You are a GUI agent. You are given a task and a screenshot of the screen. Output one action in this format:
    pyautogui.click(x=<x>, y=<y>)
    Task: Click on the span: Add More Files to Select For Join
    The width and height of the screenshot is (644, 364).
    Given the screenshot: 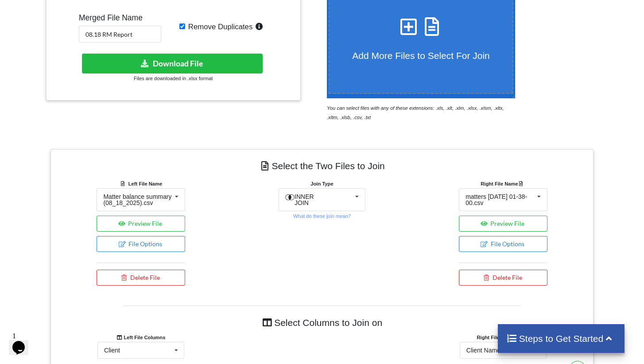 What is the action you would take?
    pyautogui.click(x=420, y=55)
    